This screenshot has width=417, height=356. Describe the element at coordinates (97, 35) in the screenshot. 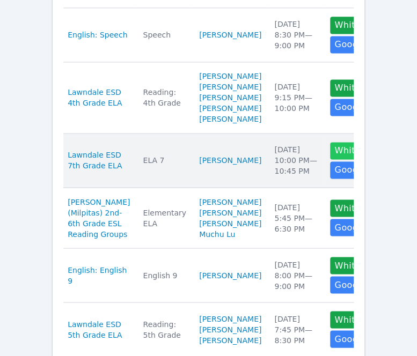

I see `a: English: Speech` at that location.